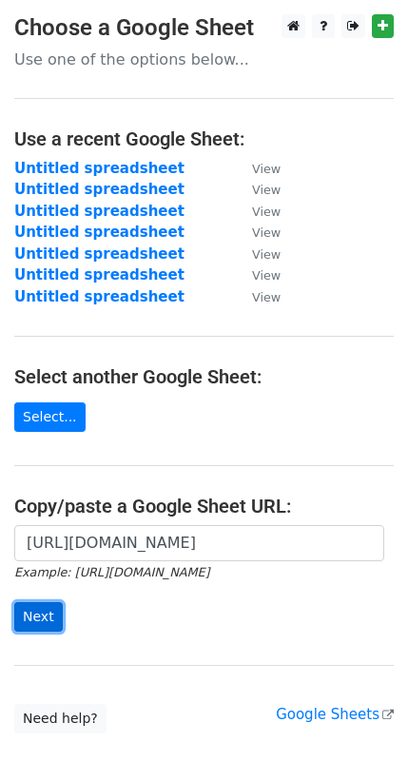 The image size is (408, 781). I want to click on a: Google Sheets, so click(335, 714).